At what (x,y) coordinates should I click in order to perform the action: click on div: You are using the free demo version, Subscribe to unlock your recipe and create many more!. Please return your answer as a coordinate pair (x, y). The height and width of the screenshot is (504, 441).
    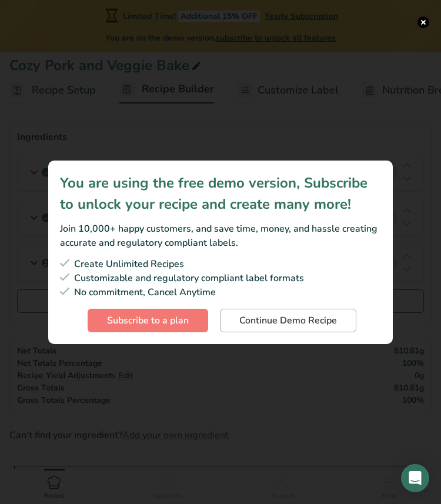
    Looking at the image, I should click on (221, 193).